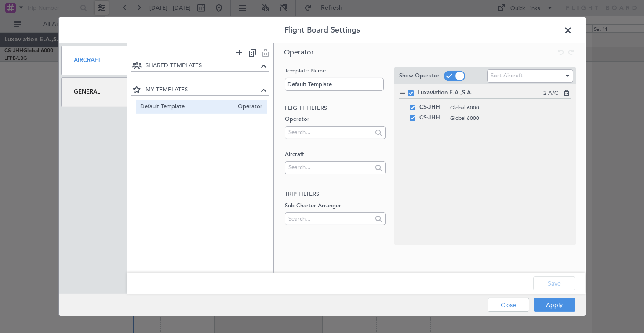 This screenshot has width=644, height=333. Describe the element at coordinates (335, 194) in the screenshot. I see `h2: Trip filters` at that location.